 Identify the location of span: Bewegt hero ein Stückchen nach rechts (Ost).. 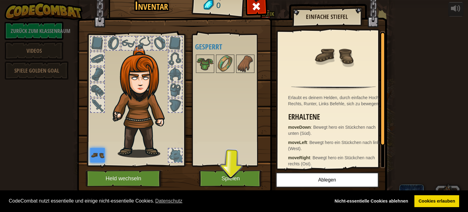
(331, 160).